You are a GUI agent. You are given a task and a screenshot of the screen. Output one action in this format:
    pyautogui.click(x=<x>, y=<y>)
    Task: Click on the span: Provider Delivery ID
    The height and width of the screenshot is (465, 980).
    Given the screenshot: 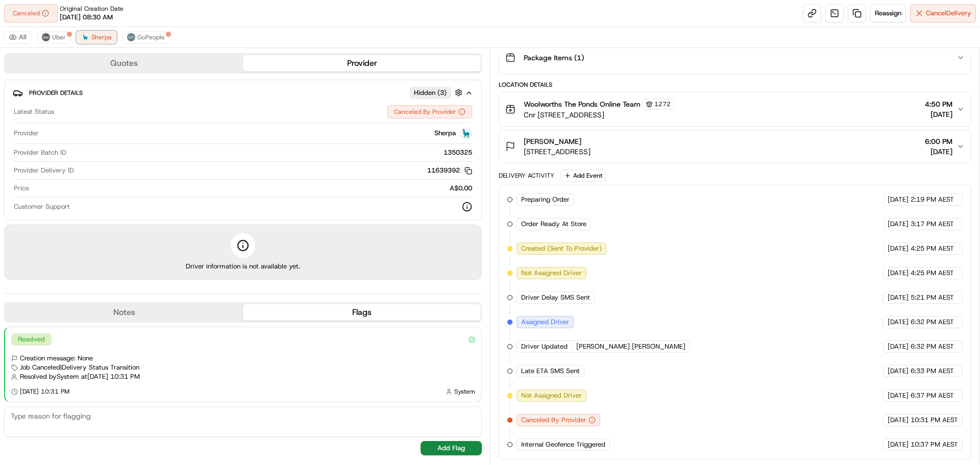 What is the action you would take?
    pyautogui.click(x=44, y=171)
    